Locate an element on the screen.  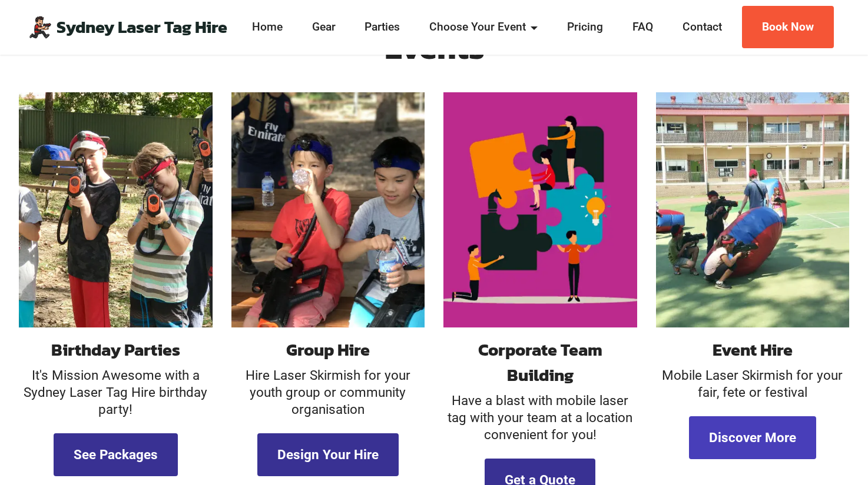
img: Mobile Laser Skirmish is located at coordinates (115, 210).